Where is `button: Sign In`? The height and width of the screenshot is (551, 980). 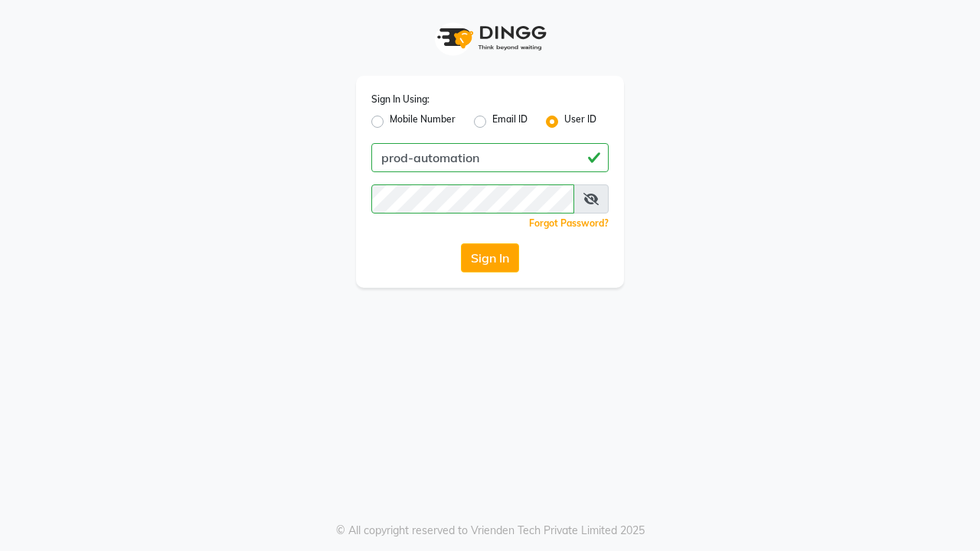 button: Sign In is located at coordinates (490, 258).